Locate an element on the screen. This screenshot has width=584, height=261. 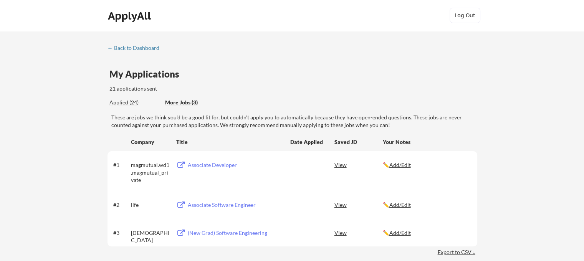
div: Your Notes is located at coordinates (427, 142).